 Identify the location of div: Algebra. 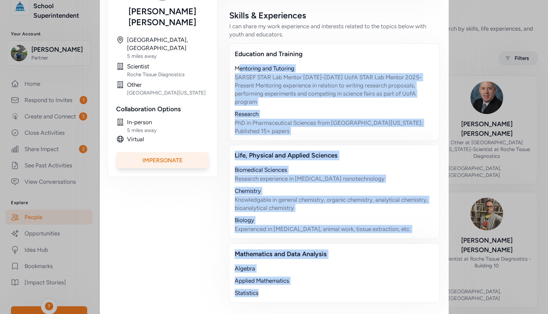
(334, 269).